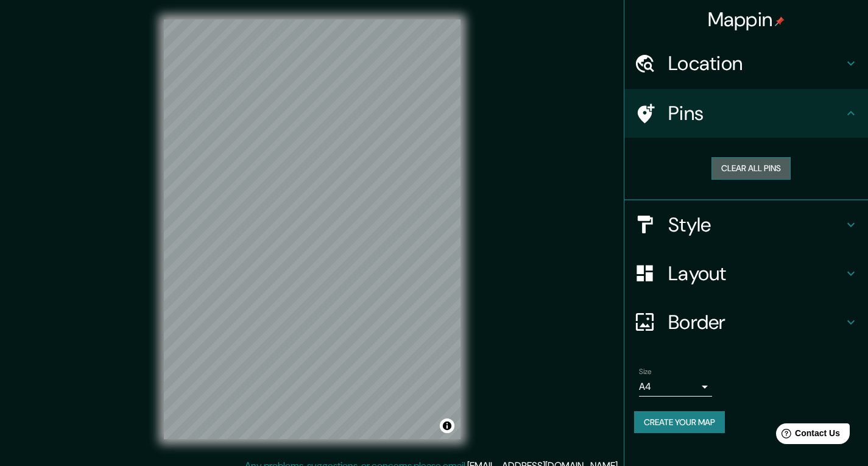 This screenshot has height=466, width=868. Describe the element at coordinates (756, 273) in the screenshot. I see `h4: Layout` at that location.